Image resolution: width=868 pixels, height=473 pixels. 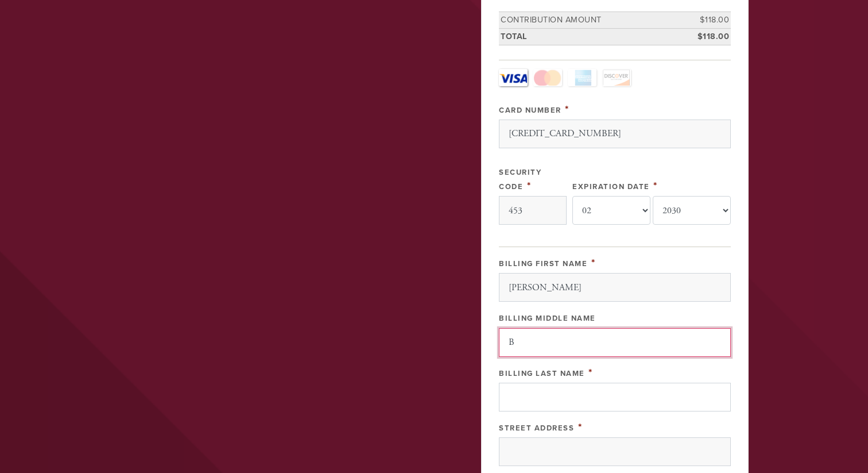 What do you see at coordinates (548, 78) in the screenshot?
I see `a: MasterCard` at bounding box center [548, 78].